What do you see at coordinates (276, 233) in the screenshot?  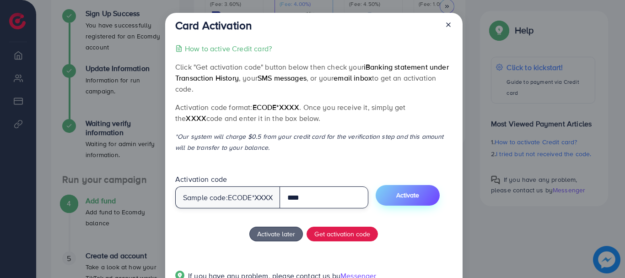 I see `span: Activate later` at bounding box center [276, 233].